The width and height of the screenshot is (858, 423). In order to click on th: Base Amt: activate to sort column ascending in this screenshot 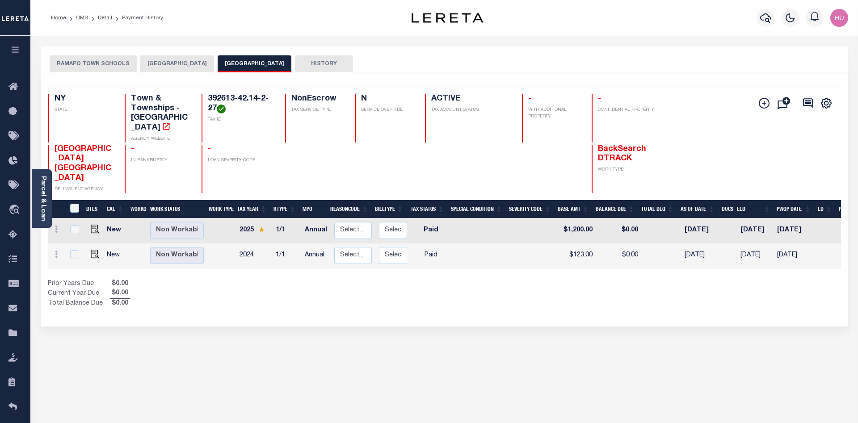, I will do `click(573, 209)`.